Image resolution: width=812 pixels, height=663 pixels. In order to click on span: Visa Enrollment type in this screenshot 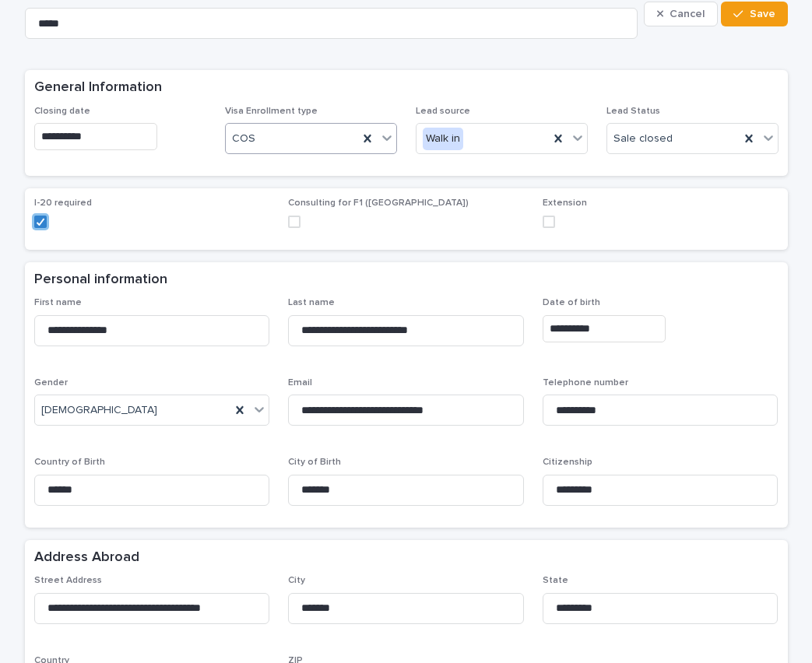, I will do `click(271, 111)`.